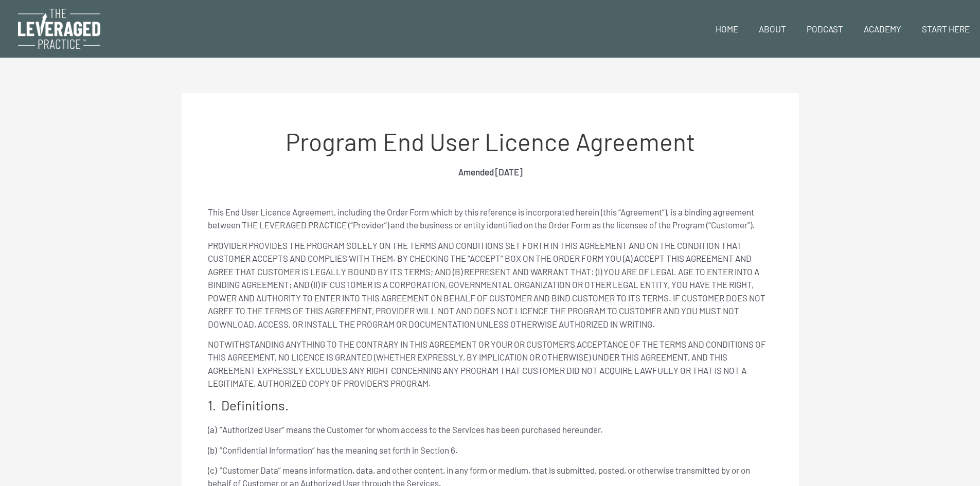 The image size is (980, 486). Describe the element at coordinates (838, 29) in the screenshot. I see `nav: Site Navigation` at that location.